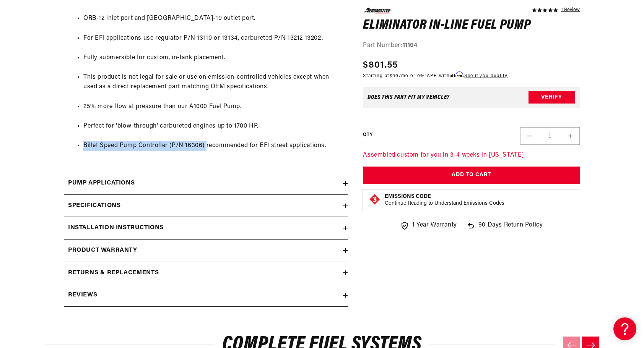 This screenshot has width=644, height=348. Describe the element at coordinates (206, 251) in the screenshot. I see `summary: Product warranty` at that location.